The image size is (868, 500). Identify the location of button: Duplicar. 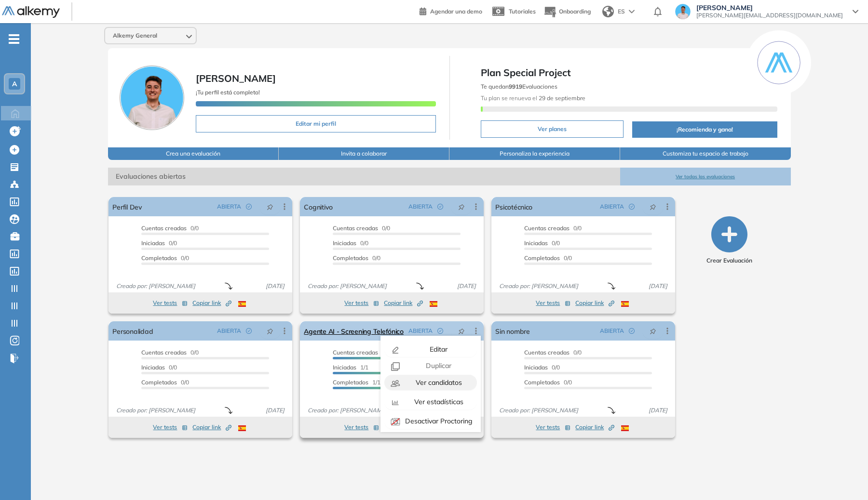
(430, 366).